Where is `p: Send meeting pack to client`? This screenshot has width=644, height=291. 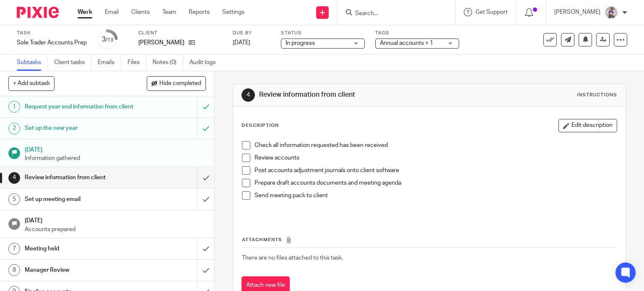
p: Send meeting pack to client is located at coordinates (436, 196).